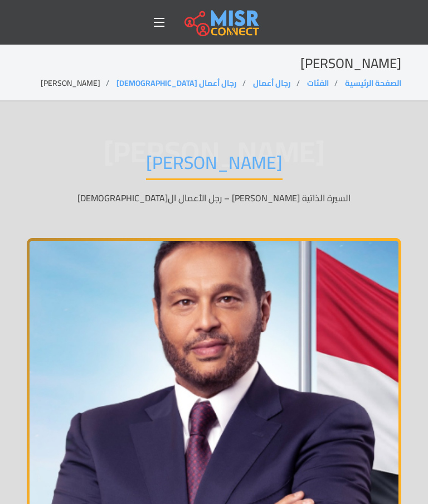 This screenshot has width=428, height=504. What do you see at coordinates (372, 83) in the screenshot?
I see `a: الصفحة الرئيسية` at bounding box center [372, 83].